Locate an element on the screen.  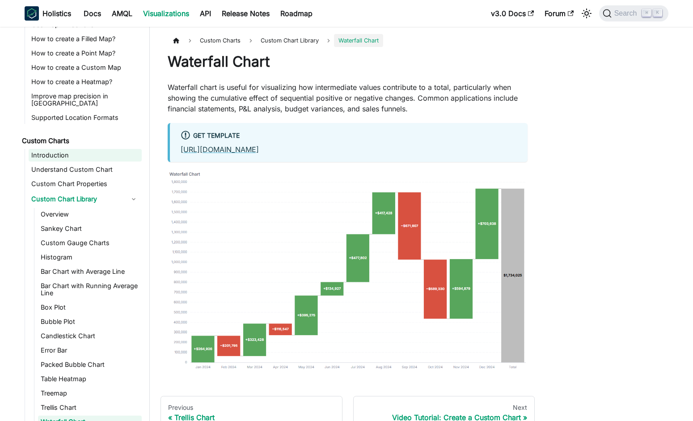
button: Collapse sidebar category 'Custom Chart Library' is located at coordinates (134, 199).